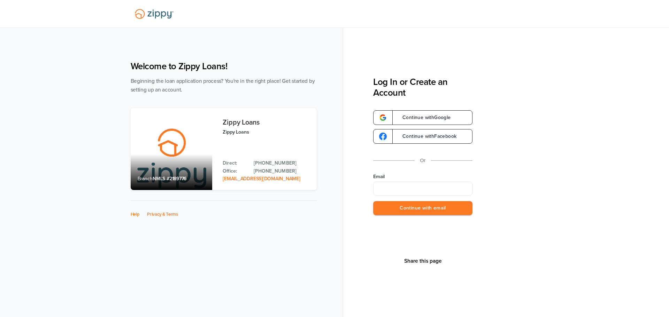 Image resolution: width=669 pixels, height=317 pixels. What do you see at coordinates (234, 171) in the screenshot?
I see `p: Office:` at bounding box center [234, 171].